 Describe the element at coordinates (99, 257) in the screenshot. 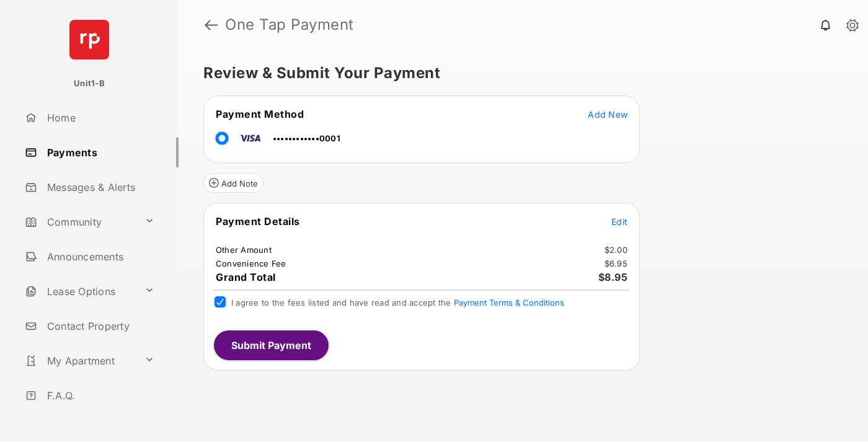

I see `a: Announcements` at that location.